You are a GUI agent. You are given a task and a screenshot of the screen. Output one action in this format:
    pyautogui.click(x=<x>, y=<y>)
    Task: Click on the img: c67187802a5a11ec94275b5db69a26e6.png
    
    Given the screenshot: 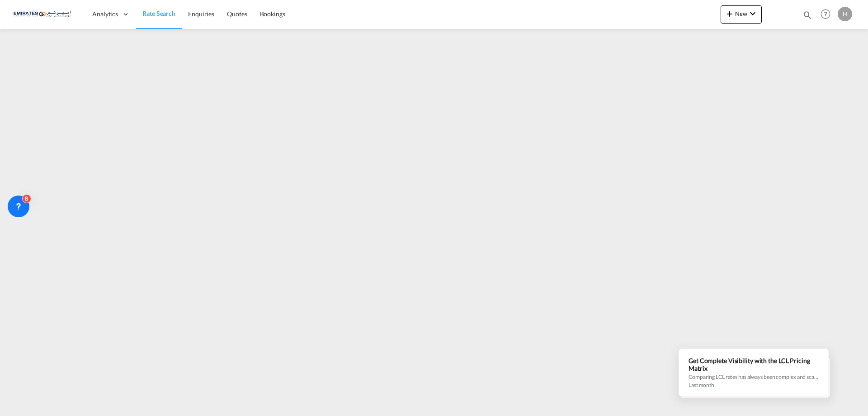 What is the action you would take?
    pyautogui.click(x=44, y=14)
    